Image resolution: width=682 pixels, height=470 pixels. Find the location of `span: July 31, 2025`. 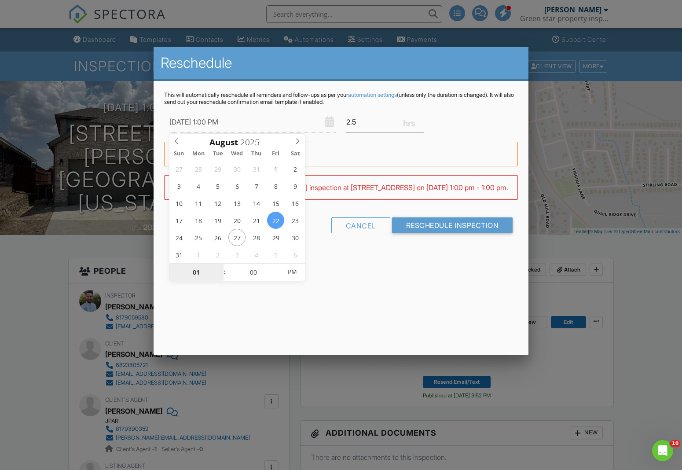

span: July 31, 2025 is located at coordinates (256, 169).